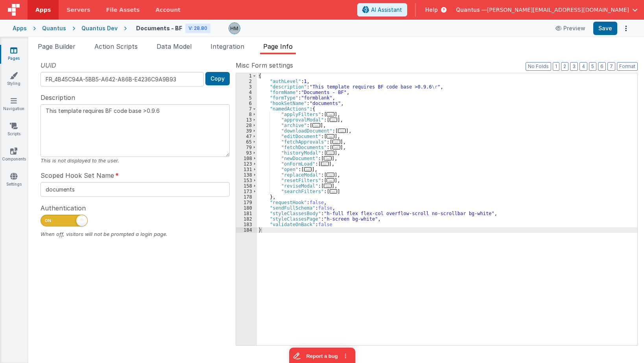  I want to click on button: Preview, so click(570, 28).